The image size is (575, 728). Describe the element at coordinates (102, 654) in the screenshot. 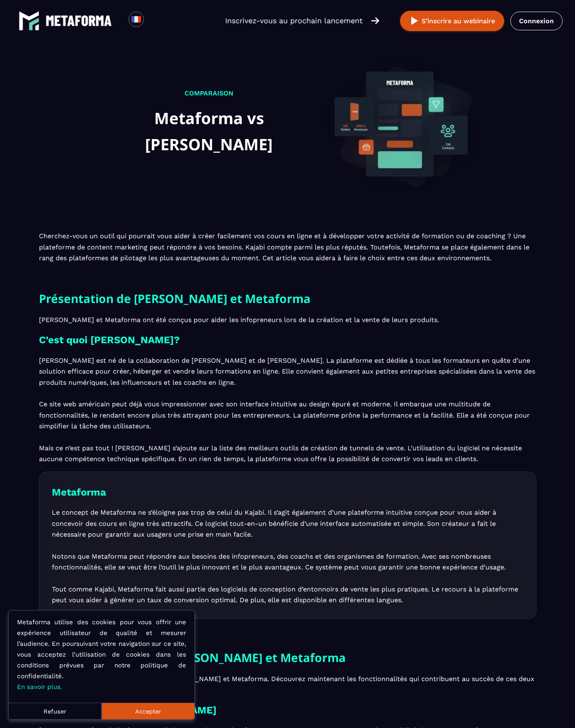

I see `p: Metaforma utilise des cookies pour vous offrir une expérience utilisateur de qualité et mesurer l...` at that location.